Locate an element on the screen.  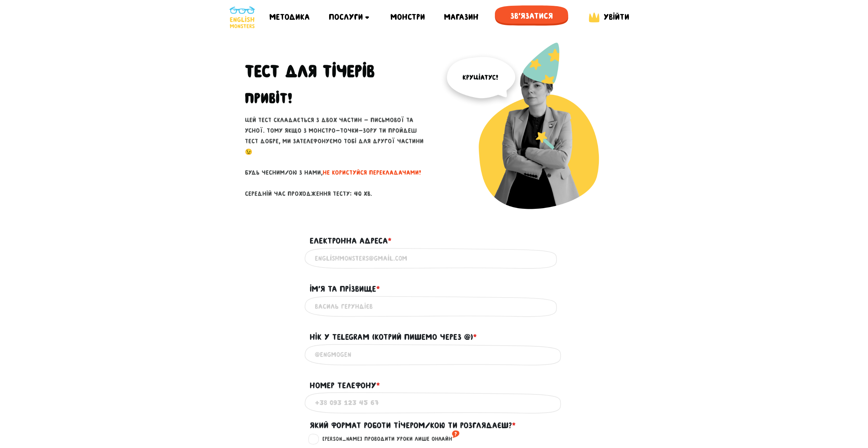
img: English Monsters login is located at coordinates (595, 17).